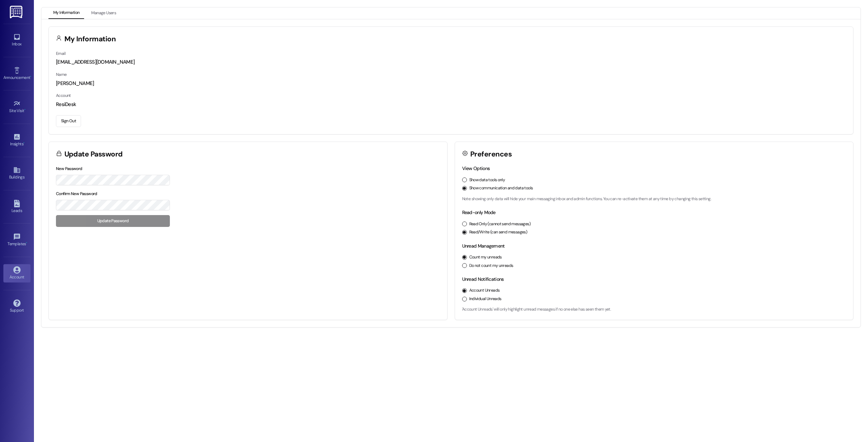  I want to click on label: Show communication and data tools, so click(501, 188).